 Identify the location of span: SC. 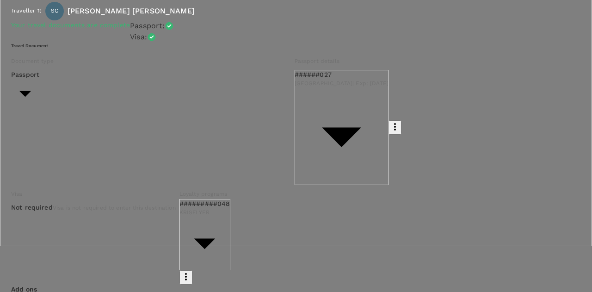
(55, 11).